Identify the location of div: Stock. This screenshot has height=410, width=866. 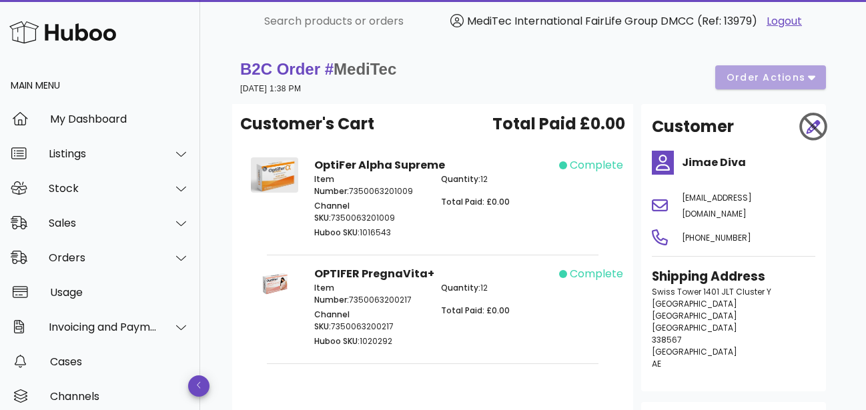
(103, 188).